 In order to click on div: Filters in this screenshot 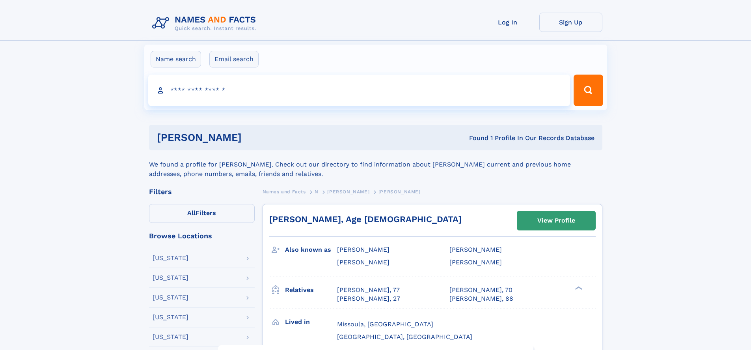, I will do `click(202, 192)`.